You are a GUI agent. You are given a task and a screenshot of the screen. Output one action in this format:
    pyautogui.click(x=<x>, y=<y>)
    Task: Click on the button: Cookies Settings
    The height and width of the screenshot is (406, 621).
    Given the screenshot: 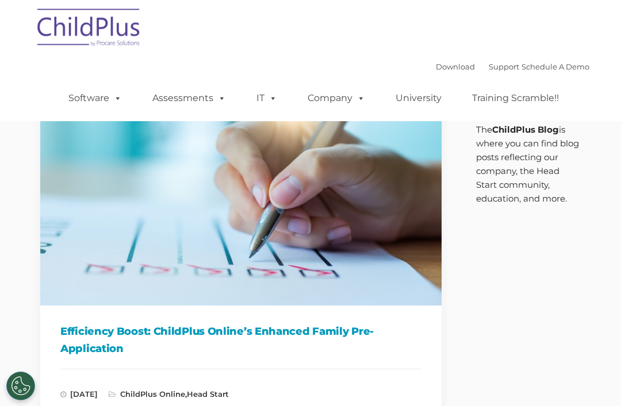 What is the action you would take?
    pyautogui.click(x=21, y=386)
    